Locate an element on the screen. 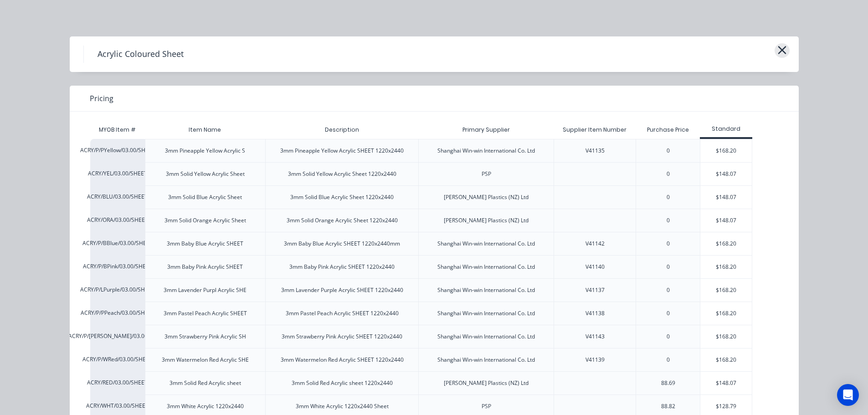 Image resolution: width=868 pixels, height=415 pixels. div: ACRY/P/BPink/03.00/SHEET is located at coordinates (117, 267).